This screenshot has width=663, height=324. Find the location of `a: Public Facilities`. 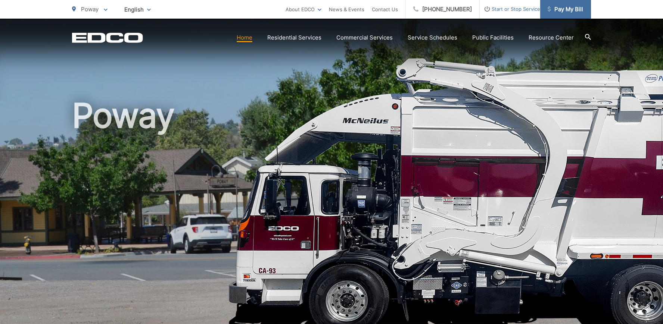

a: Public Facilities is located at coordinates (493, 38).